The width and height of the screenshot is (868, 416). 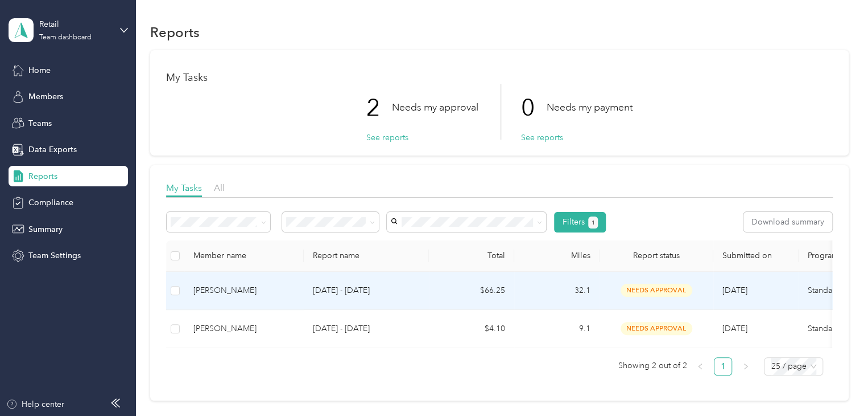 I want to click on span: Home, so click(x=39, y=70).